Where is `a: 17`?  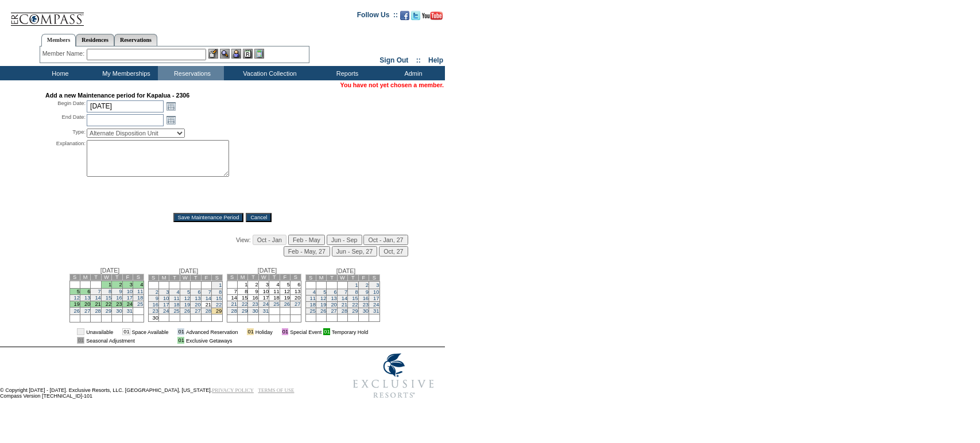
a: 17 is located at coordinates (166, 305).